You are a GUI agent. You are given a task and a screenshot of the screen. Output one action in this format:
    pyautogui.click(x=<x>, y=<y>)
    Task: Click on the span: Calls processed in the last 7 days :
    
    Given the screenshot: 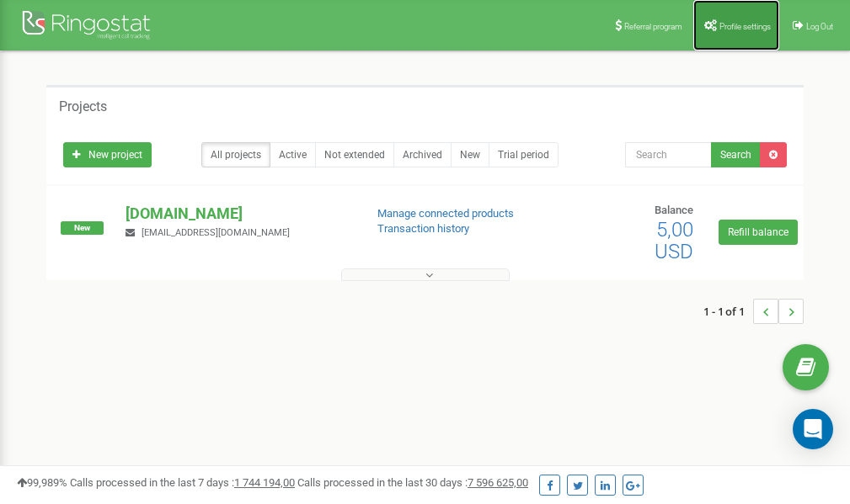 What is the action you would take?
    pyautogui.click(x=182, y=483)
    